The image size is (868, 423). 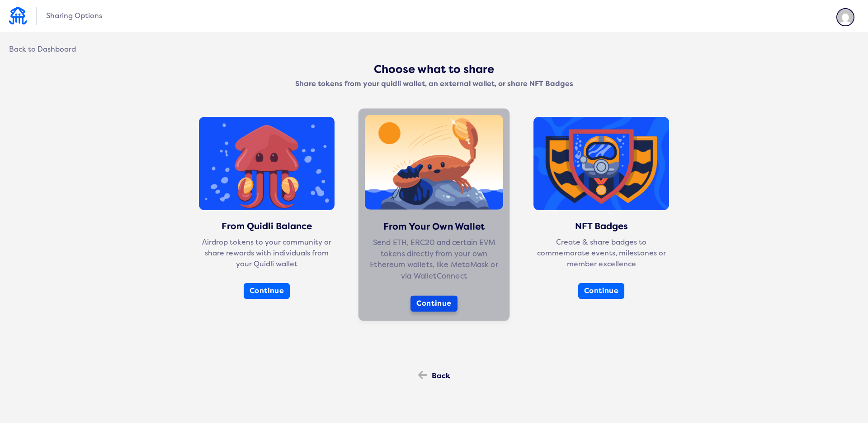 I want to click on div: From Your Own Wallet, so click(x=434, y=226).